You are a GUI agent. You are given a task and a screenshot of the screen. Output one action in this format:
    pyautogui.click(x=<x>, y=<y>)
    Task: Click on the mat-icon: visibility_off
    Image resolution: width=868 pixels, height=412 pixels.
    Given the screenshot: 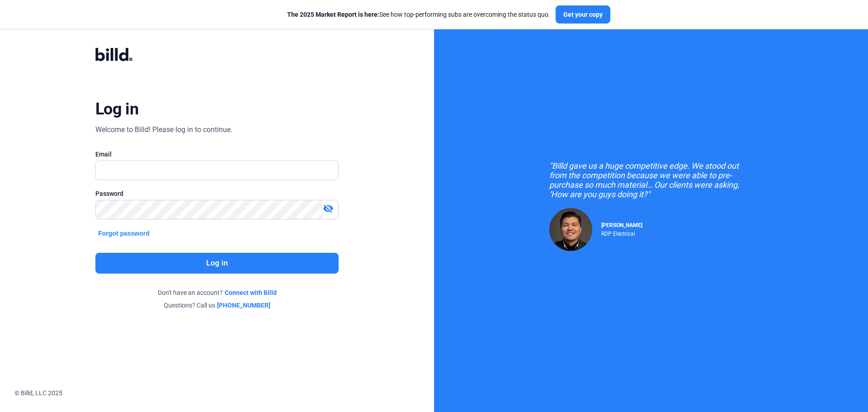 What is the action you would take?
    pyautogui.click(x=329, y=208)
    